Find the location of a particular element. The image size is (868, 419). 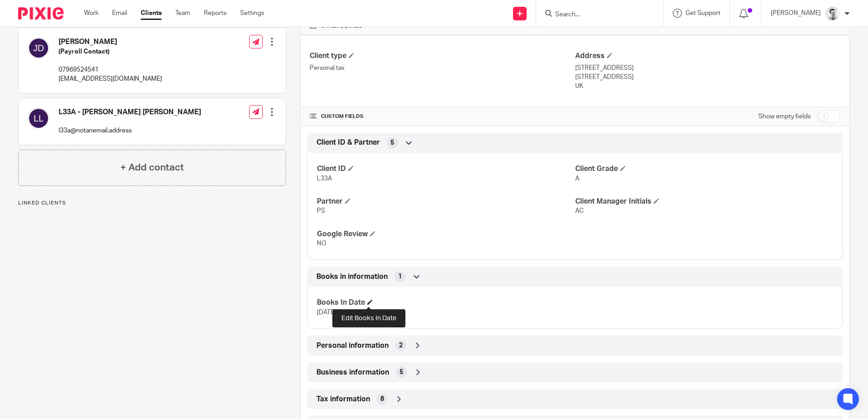

span: Books in information is located at coordinates (352, 277).